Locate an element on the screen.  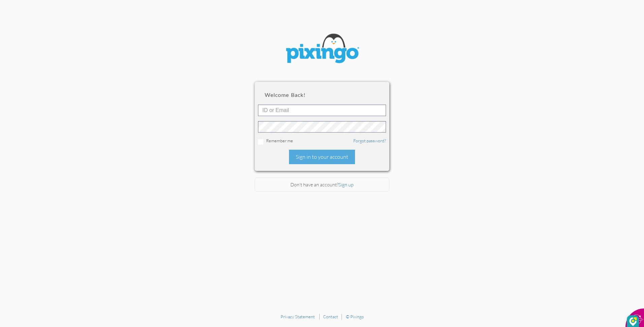
div: Don't have an account? is located at coordinates (322, 185).